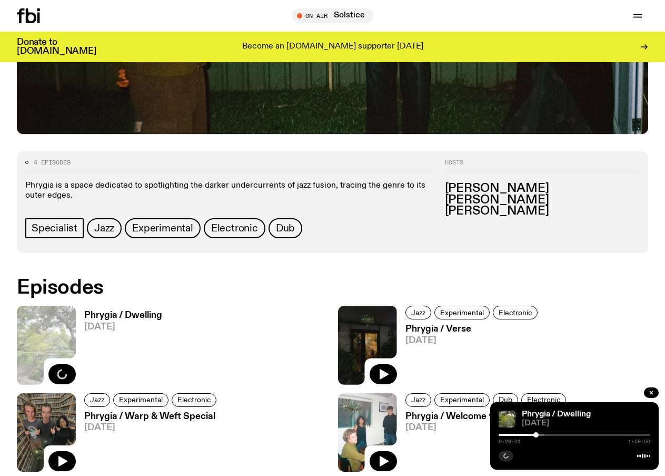 Image resolution: width=665 pixels, height=476 pixels. What do you see at coordinates (230, 191) in the screenshot?
I see `p: Phrygia is a space dedicated to spotlighting the darker undercurrents of jazz fusion, tracing the...` at bounding box center [230, 191].